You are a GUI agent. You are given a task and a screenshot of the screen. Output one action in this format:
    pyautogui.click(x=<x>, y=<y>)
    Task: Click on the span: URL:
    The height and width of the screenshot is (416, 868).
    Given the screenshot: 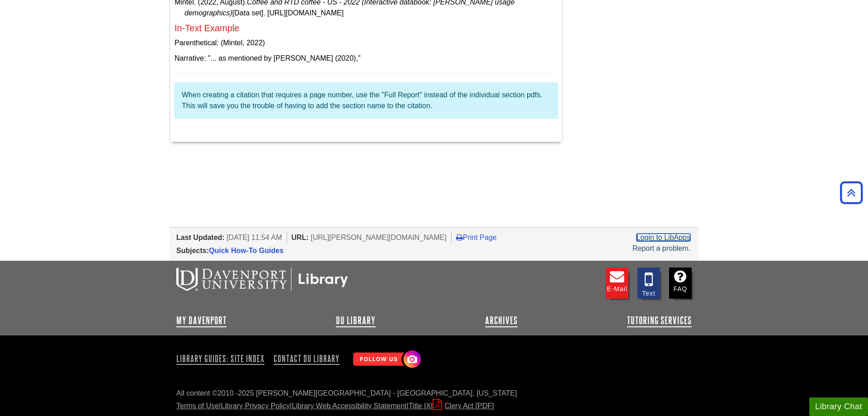 What is the action you would take?
    pyautogui.click(x=300, y=237)
    